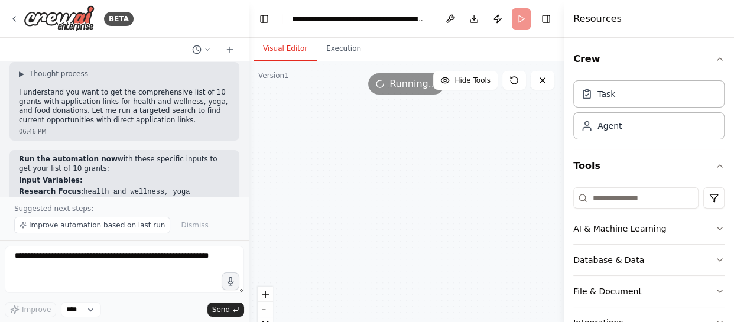 The image size is (734, 322). What do you see at coordinates (230, 281) in the screenshot?
I see `button: Click to speak your automation idea` at bounding box center [230, 281].